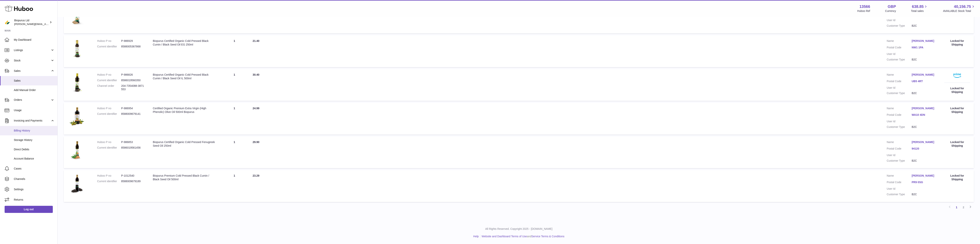 The image size is (980, 244). I want to click on img: 135661728897819.jpg, so click(77, 183).